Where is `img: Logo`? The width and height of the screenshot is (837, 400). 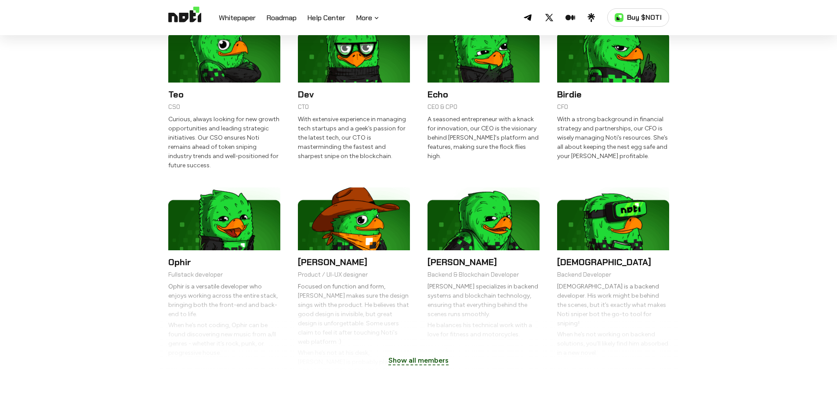
img: Logo is located at coordinates (185, 18).